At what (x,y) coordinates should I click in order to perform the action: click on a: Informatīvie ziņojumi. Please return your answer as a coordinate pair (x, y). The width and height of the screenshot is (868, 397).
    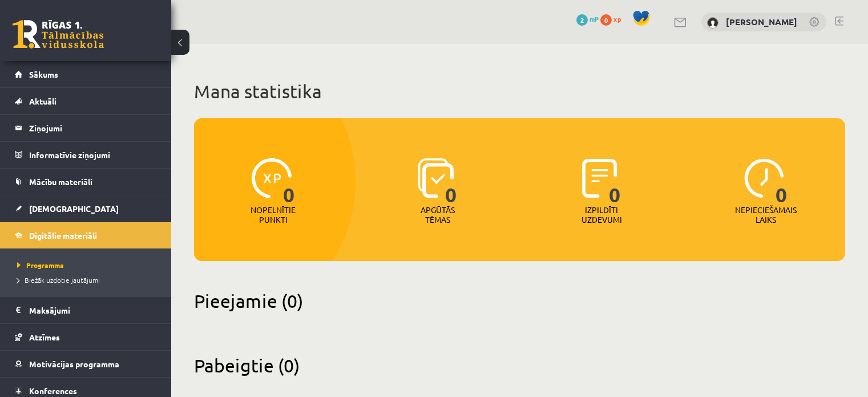
    Looking at the image, I should click on (86, 155).